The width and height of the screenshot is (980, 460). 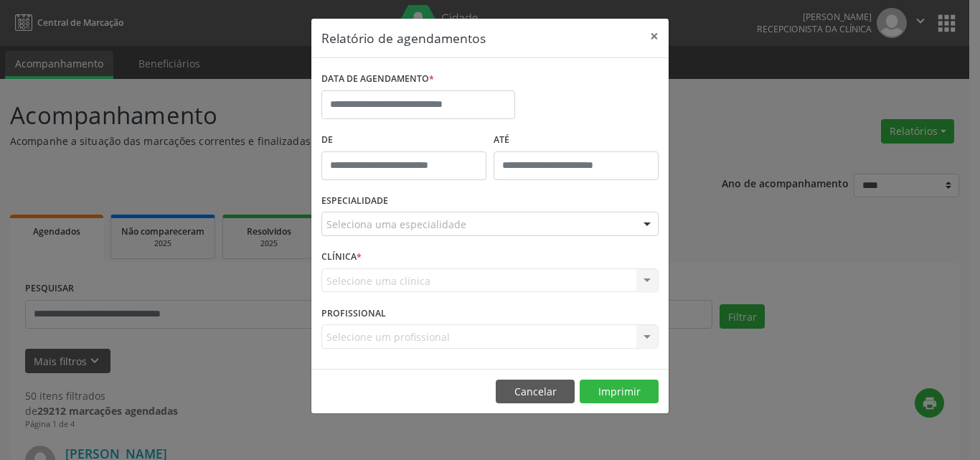 What do you see at coordinates (619, 392) in the screenshot?
I see `button: Imprimir` at bounding box center [619, 392].